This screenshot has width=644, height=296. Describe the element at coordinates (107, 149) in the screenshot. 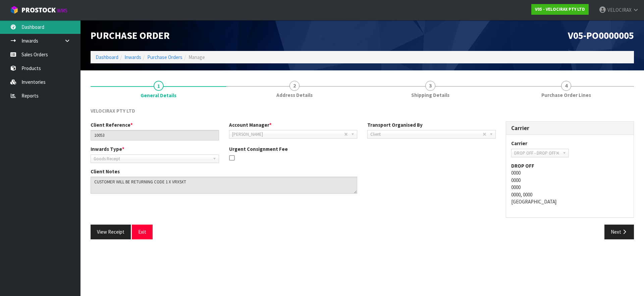

I see `label: Inwards Type` at that location.